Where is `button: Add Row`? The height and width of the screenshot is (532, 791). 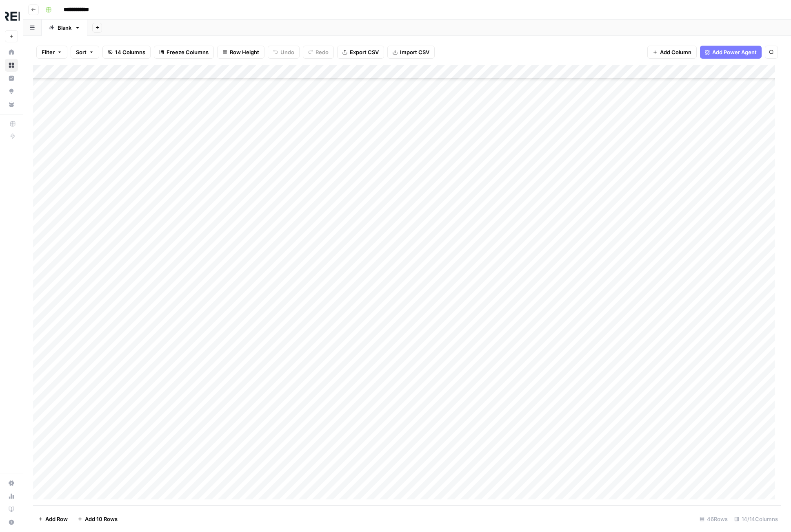 button: Add Row is located at coordinates (53, 519).